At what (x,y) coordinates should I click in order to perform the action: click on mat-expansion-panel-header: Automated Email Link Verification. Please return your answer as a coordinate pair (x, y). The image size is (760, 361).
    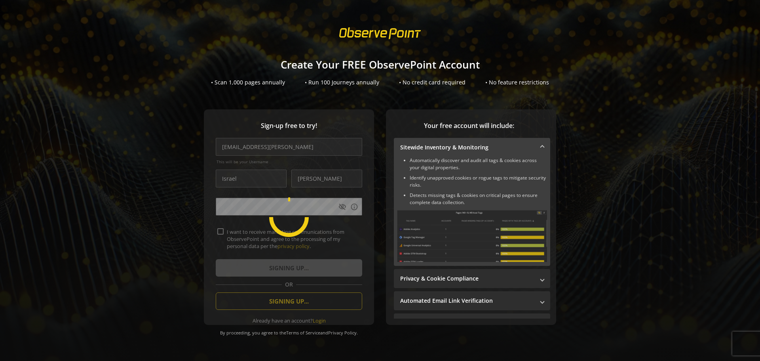
    Looking at the image, I should click on (472, 300).